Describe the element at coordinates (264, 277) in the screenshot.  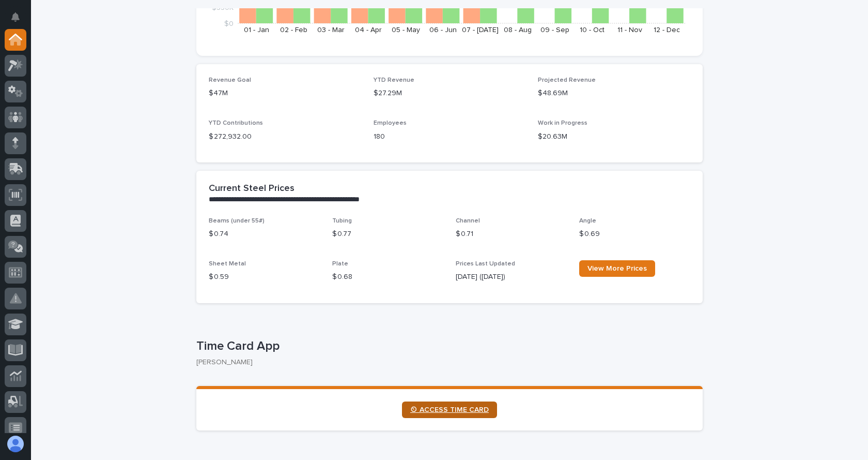
I see `p: $ 0.59` at that location.